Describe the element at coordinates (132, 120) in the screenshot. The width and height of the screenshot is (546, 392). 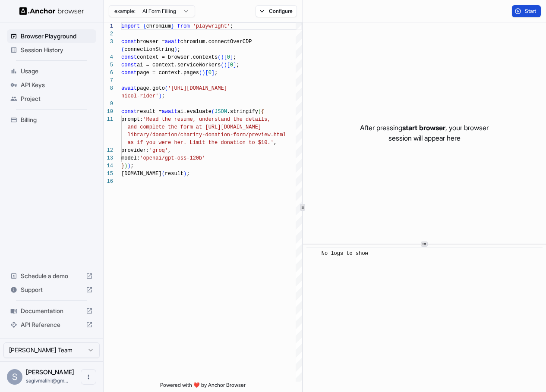
I see `span: prompt:` at that location.